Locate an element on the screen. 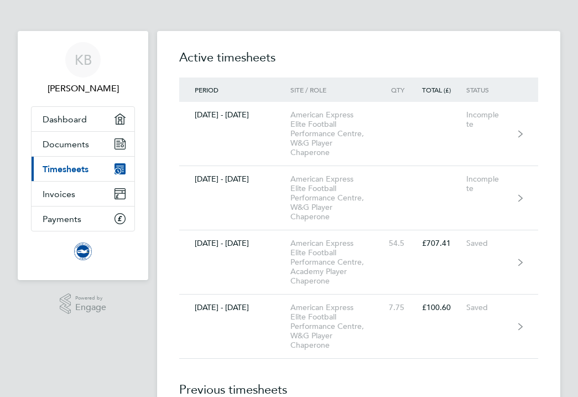 Image resolution: width=578 pixels, height=397 pixels. div: £707.41 is located at coordinates (443, 243).